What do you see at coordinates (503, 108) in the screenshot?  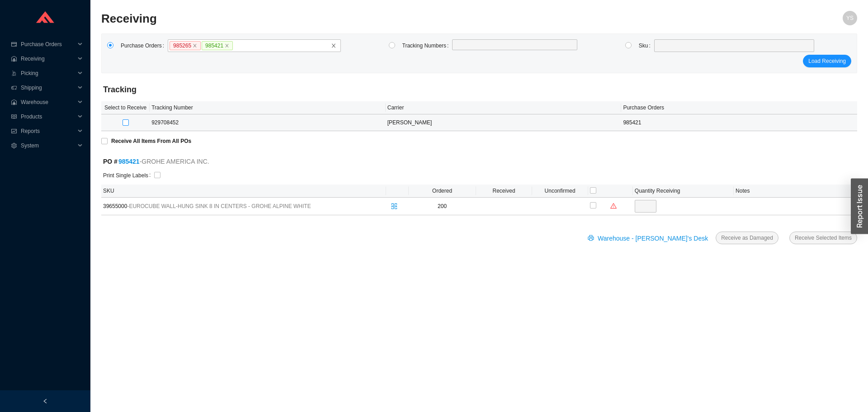 I see `th: Carrier` at bounding box center [503, 108].